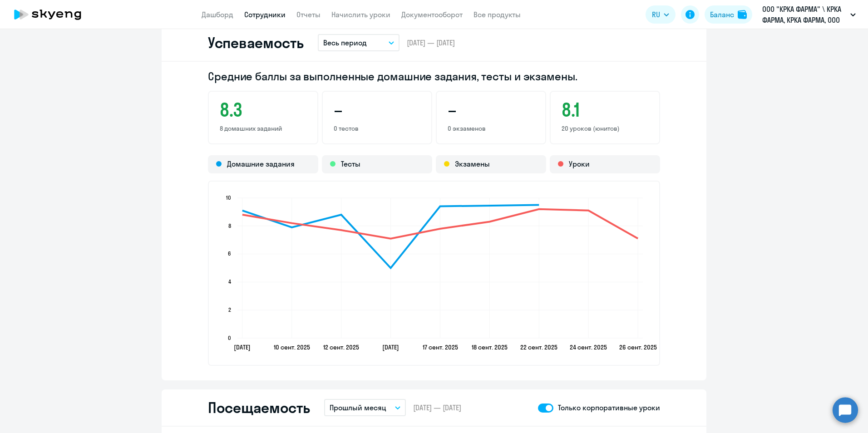  I want to click on text: 8, so click(229, 226).